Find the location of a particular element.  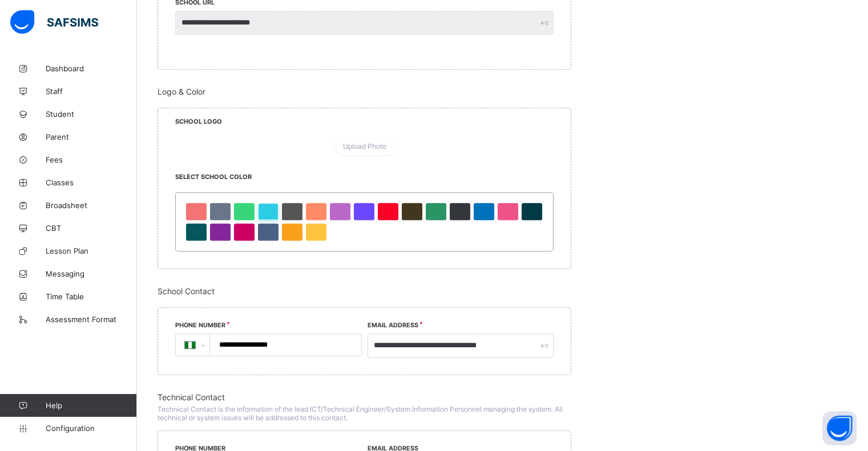

span: Staff is located at coordinates (92, 92).